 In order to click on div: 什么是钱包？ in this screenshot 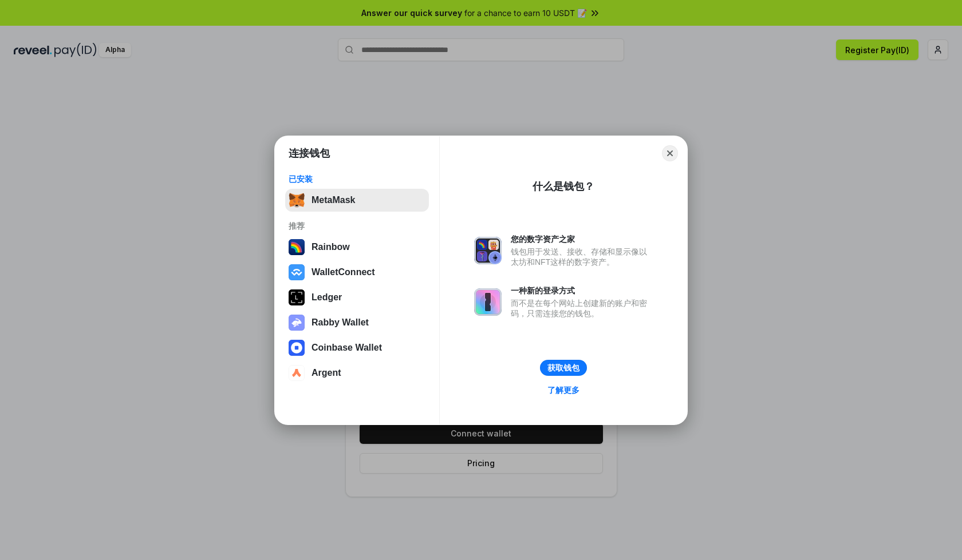, I will do `click(564, 187)`.